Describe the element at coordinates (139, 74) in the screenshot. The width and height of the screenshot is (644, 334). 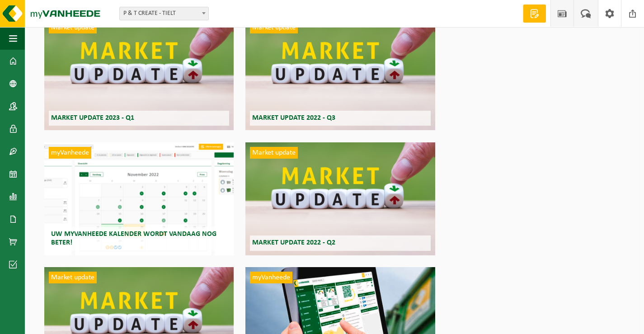
I see `a: Market update Market update 2023 - Q1` at that location.